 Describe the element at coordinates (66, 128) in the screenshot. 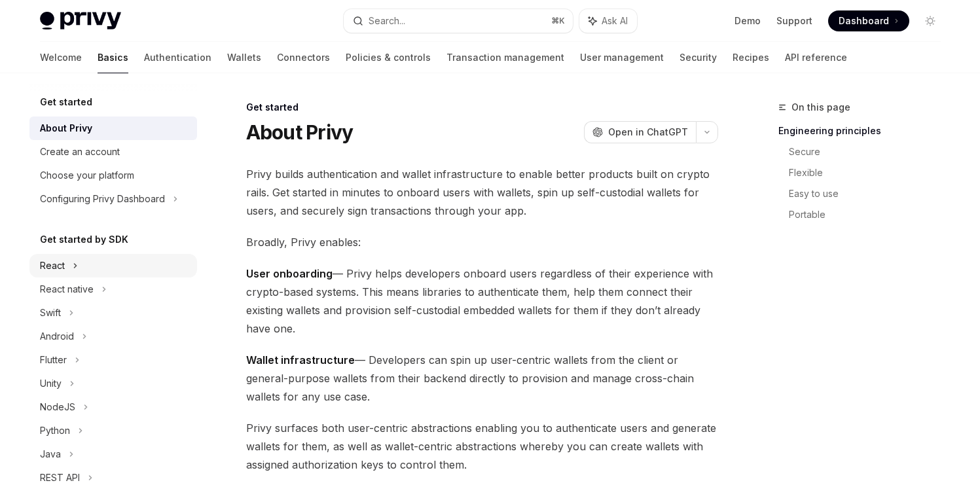

I see `div: About Privy` at that location.